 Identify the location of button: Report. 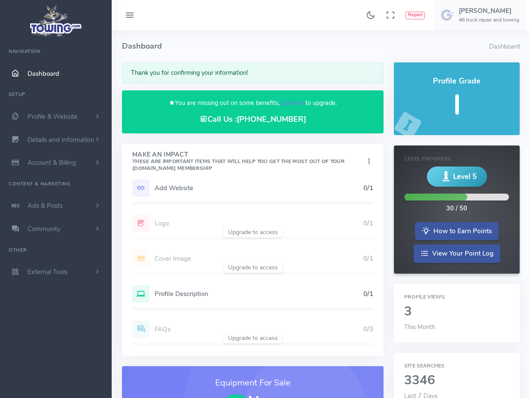
(415, 15).